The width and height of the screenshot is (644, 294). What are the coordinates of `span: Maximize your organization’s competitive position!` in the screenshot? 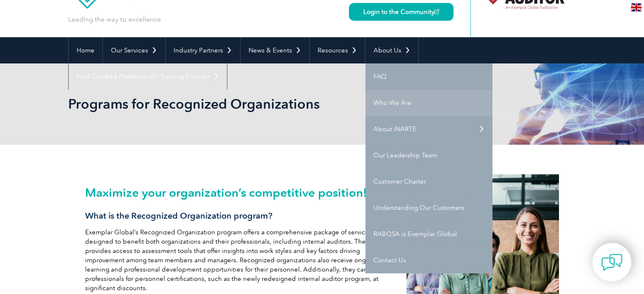 It's located at (226, 192).